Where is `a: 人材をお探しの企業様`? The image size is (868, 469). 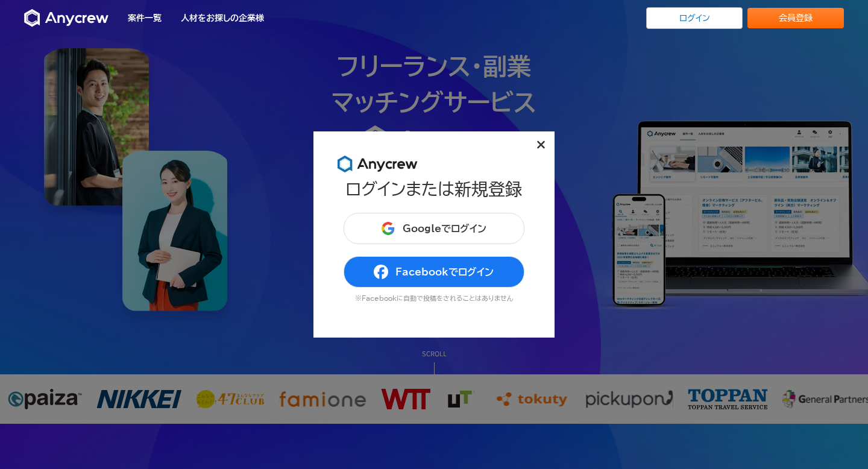 a: 人材をお探しの企業様 is located at coordinates (223, 18).